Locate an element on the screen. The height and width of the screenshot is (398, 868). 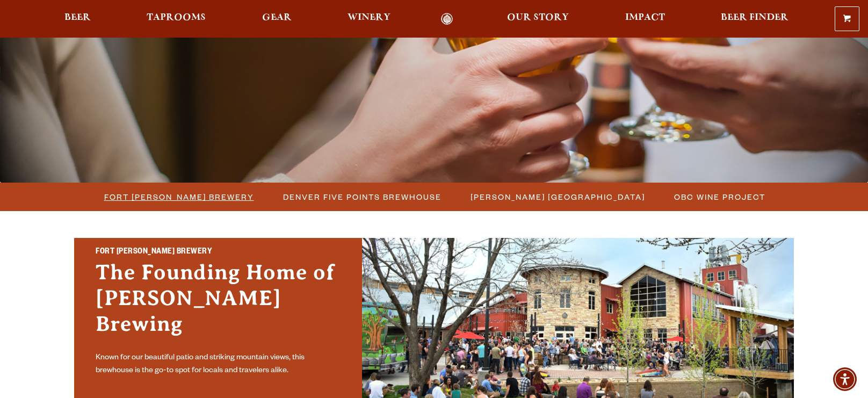
span: Denver Five Points Brewhouse is located at coordinates (362, 196).